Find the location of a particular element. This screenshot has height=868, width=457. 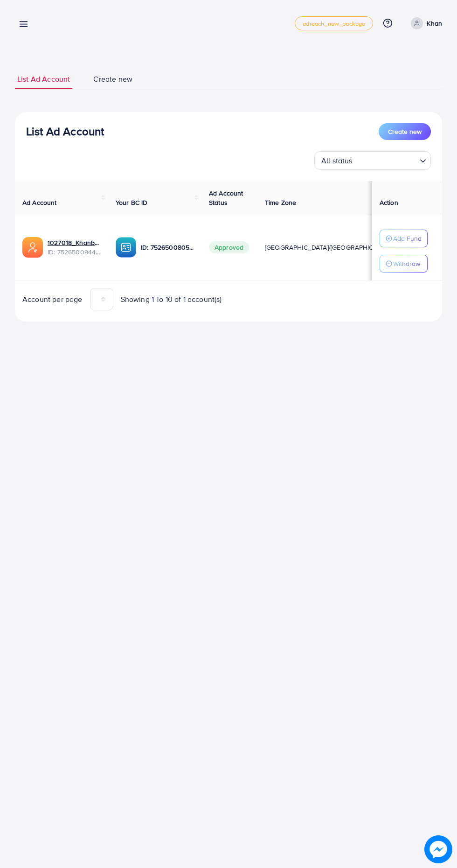

button: Add Fund is located at coordinates (403, 238).